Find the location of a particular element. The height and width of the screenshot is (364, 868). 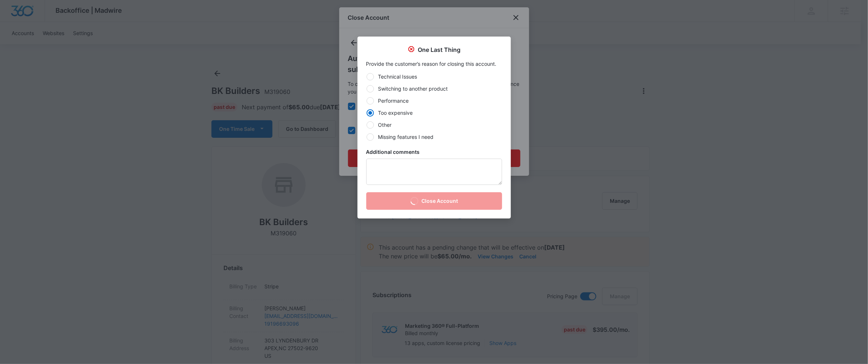

label: Additional comments is located at coordinates (434, 152).